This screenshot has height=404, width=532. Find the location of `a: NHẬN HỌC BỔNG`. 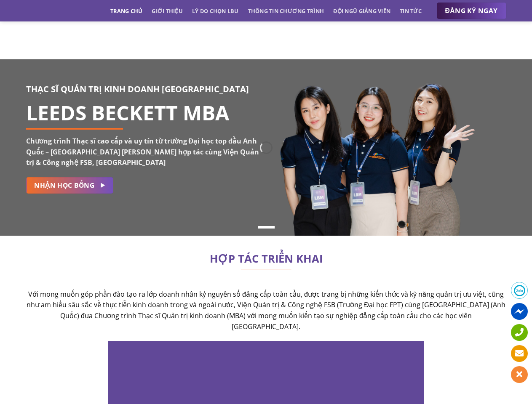

a: NHẬN HỌC BỔNG is located at coordinates (69, 185).